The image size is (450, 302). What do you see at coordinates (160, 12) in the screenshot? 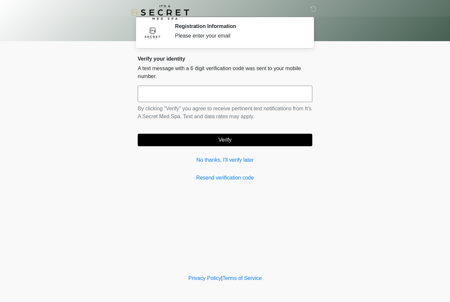
I see `img: It's A Secret Med Spa Logo` at bounding box center [160, 12].